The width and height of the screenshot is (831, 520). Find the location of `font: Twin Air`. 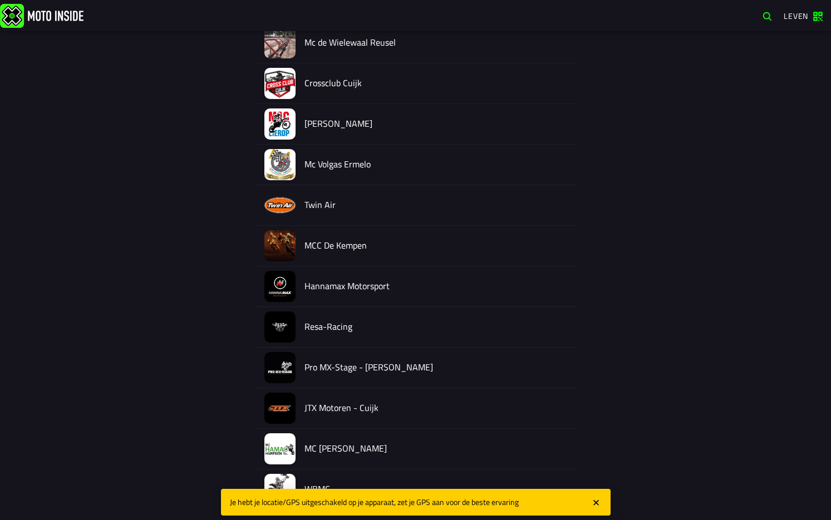

font: Twin Air is located at coordinates (320, 205).